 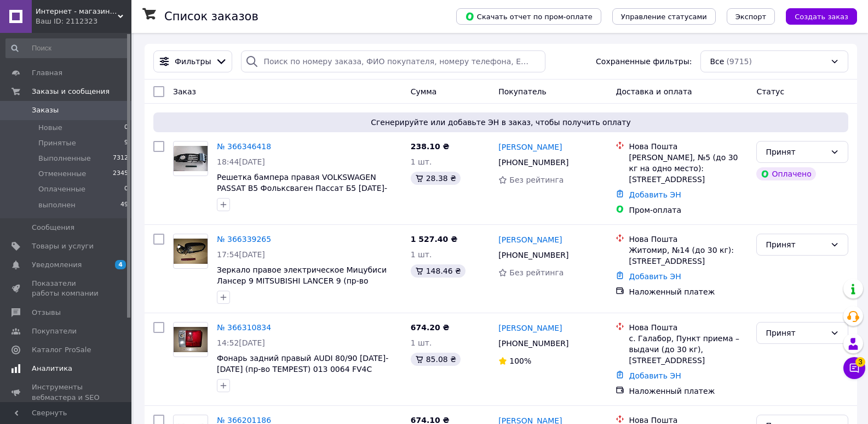 I want to click on span: Сохраненные фильтры:, so click(x=643, y=61).